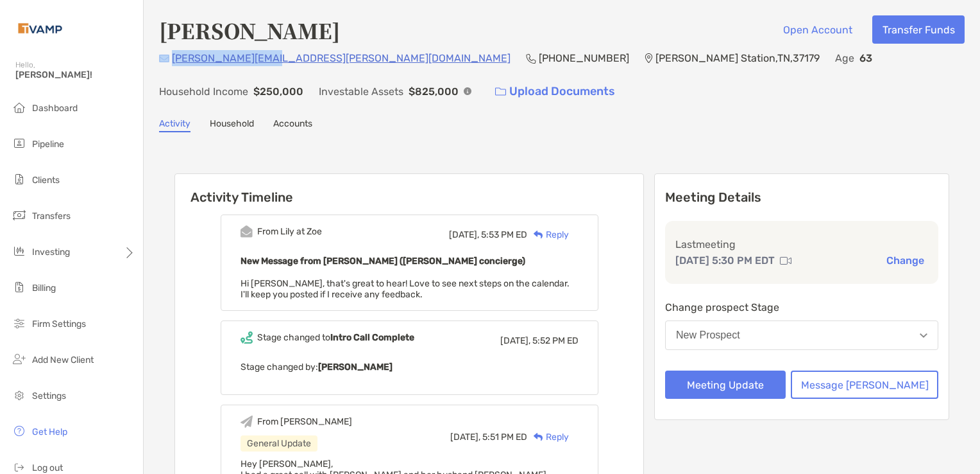  Describe the element at coordinates (48, 468) in the screenshot. I see `span: Log out` at that location.